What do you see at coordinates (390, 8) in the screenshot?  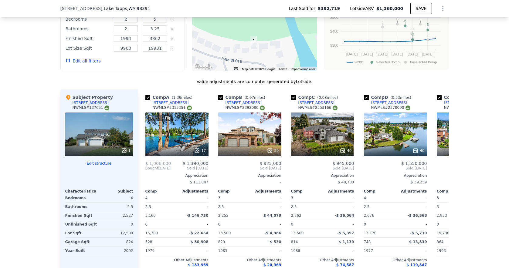 I see `span: $1,360,000` at bounding box center [390, 8].